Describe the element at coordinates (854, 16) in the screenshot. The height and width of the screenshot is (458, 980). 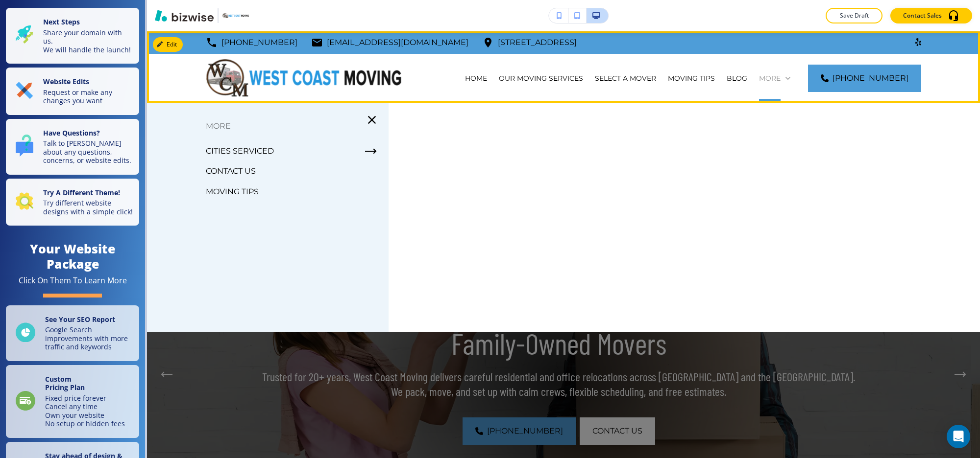
I see `button: Save Draft` at that location.